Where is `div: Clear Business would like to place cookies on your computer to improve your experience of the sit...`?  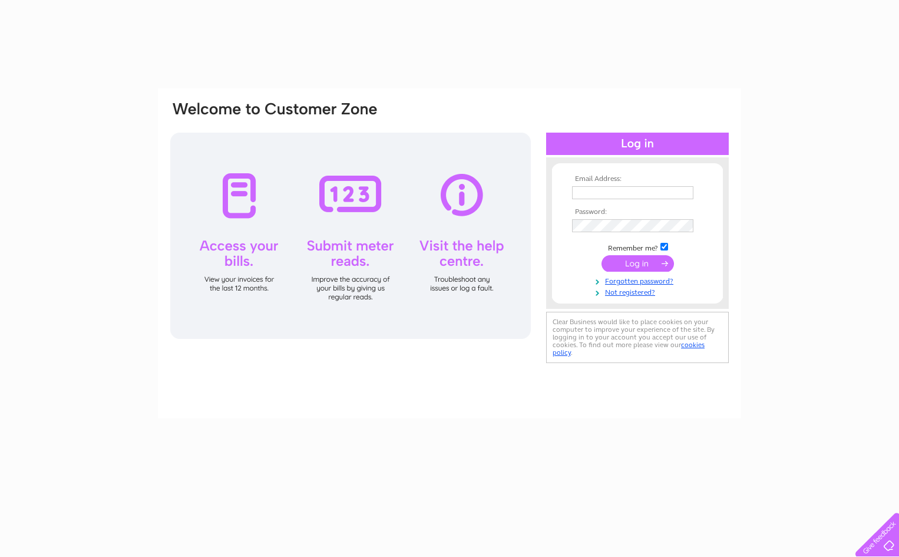 div: Clear Business would like to place cookies on your computer to improve your experience of the sit... is located at coordinates (638, 337).